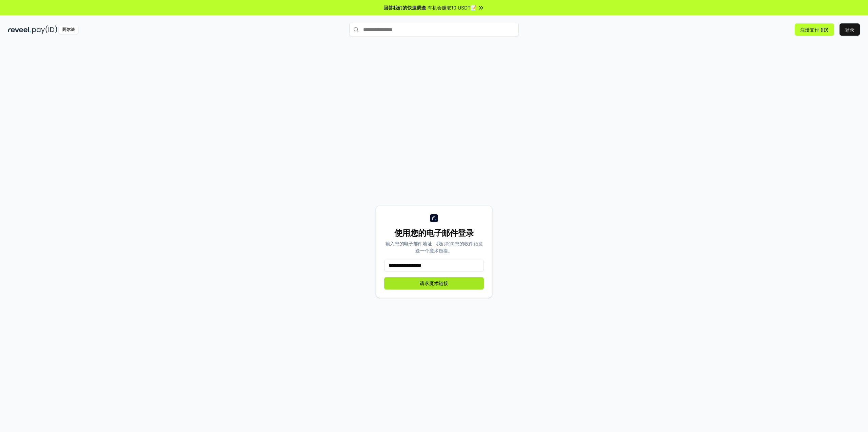  What do you see at coordinates (850, 29) in the screenshot?
I see `font: 登录` at bounding box center [850, 29].